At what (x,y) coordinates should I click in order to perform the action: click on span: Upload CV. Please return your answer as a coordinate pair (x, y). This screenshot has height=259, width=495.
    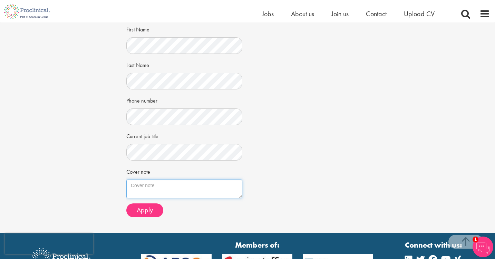
    Looking at the image, I should click on (419, 14).